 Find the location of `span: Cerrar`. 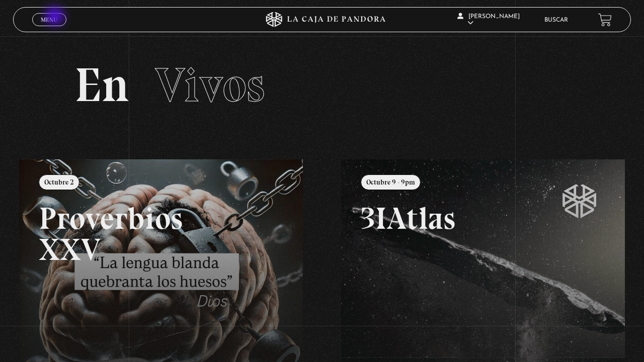

span: Cerrar is located at coordinates (49, 29).